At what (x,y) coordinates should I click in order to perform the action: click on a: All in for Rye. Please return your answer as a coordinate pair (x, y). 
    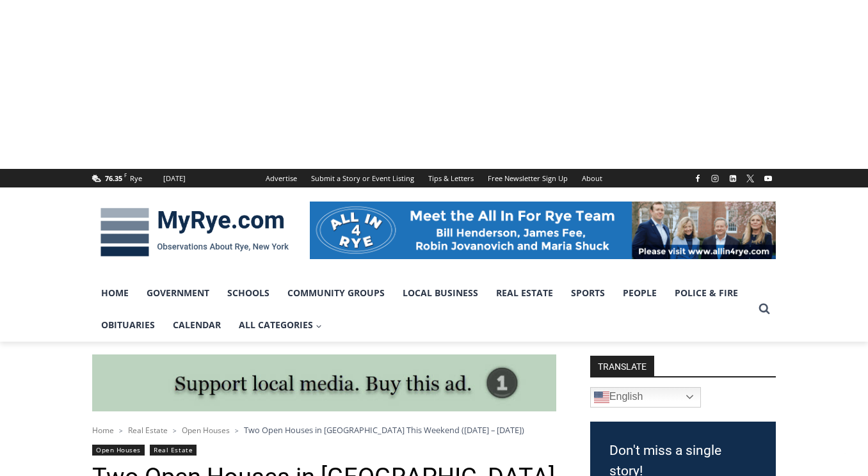
    Looking at the image, I should click on (543, 230).